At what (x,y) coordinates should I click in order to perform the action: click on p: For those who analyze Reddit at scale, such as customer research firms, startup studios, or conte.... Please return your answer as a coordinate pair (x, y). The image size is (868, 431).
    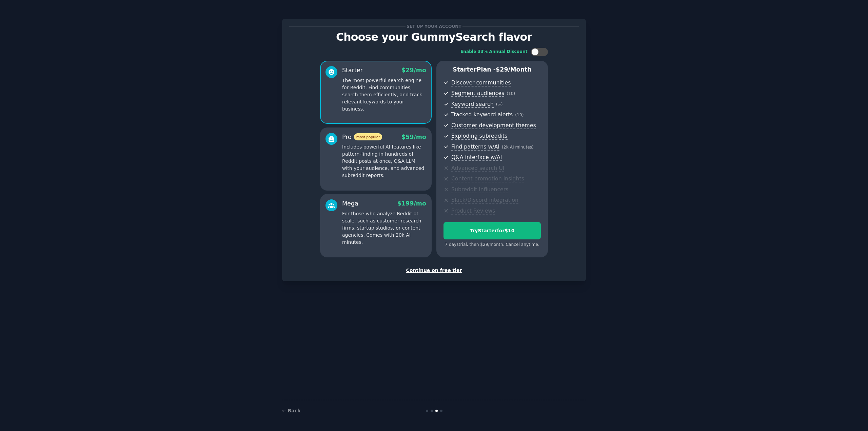
    Looking at the image, I should click on (384, 228).